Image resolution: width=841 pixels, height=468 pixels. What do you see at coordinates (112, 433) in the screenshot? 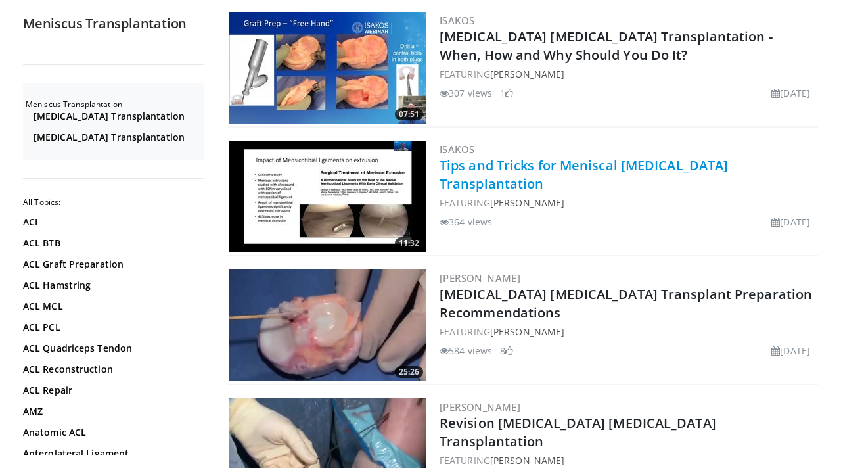
I see `a: Anatomic ACL` at bounding box center [112, 433].